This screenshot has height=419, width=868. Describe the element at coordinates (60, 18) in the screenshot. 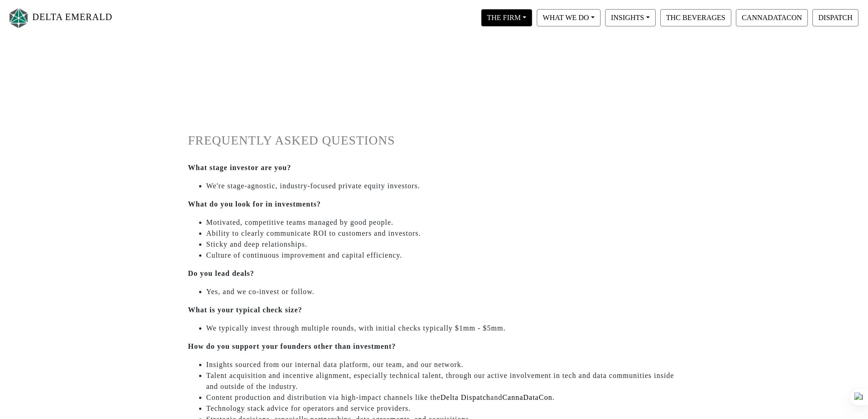

I see `a: DELTA EMERALD` at that location.